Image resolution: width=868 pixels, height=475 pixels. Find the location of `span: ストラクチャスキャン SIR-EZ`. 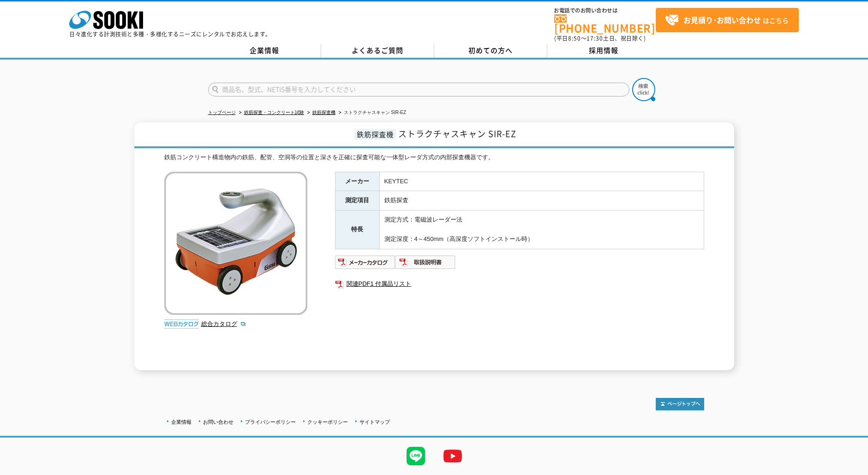

span: ストラクチャスキャン SIR-EZ is located at coordinates (457, 133).